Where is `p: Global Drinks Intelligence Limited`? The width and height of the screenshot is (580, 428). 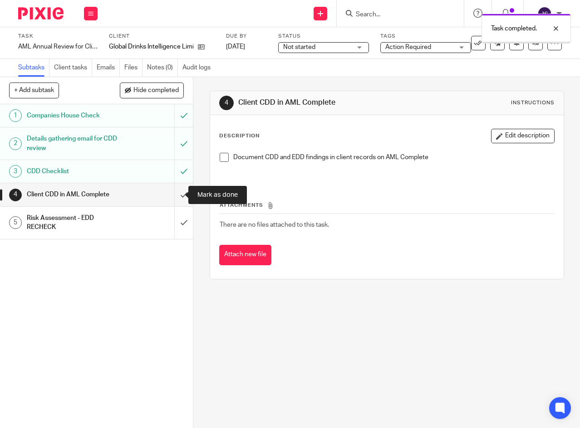 p: Global Drinks Intelligence Limited is located at coordinates (151, 47).